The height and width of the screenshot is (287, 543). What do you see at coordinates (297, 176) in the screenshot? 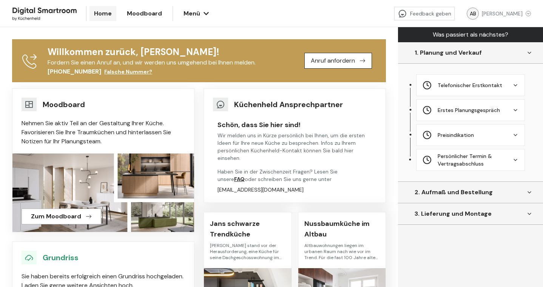
I see `div: Haben Sie in der Zwischenzeit Fragen? Lesen Sie unsere oder schreiben Sie uns gerne unter` at bounding box center [297, 176].